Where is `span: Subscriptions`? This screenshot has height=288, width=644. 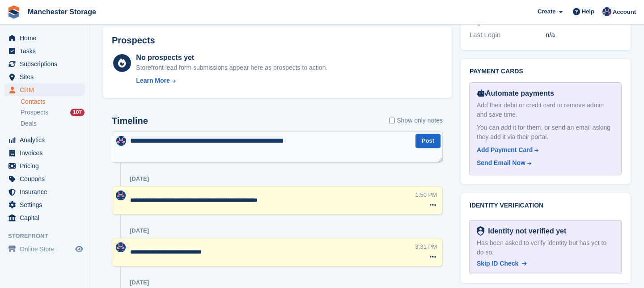 span: Subscriptions is located at coordinates (47, 64).